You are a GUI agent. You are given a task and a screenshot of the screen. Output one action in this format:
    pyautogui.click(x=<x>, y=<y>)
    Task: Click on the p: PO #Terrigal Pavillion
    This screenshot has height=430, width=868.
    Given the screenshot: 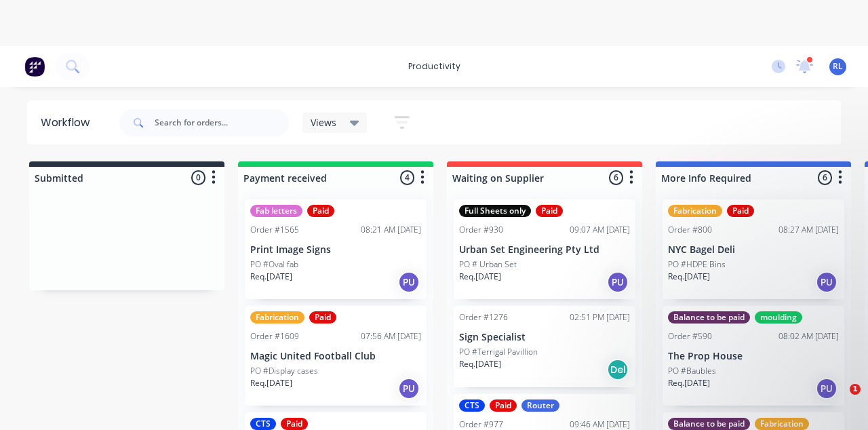 What is the action you would take?
    pyautogui.click(x=498, y=352)
    